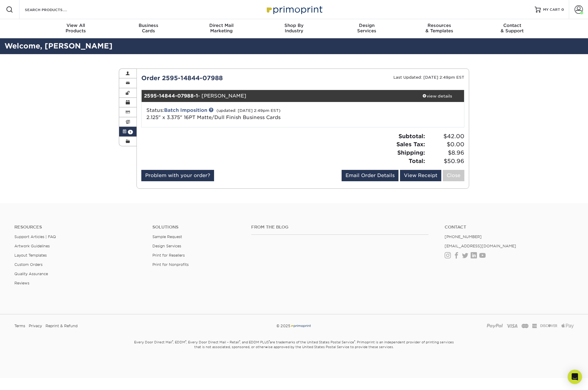 The height and width of the screenshot is (390, 588). Describe the element at coordinates (446, 161) in the screenshot. I see `span: $50.96` at that location.